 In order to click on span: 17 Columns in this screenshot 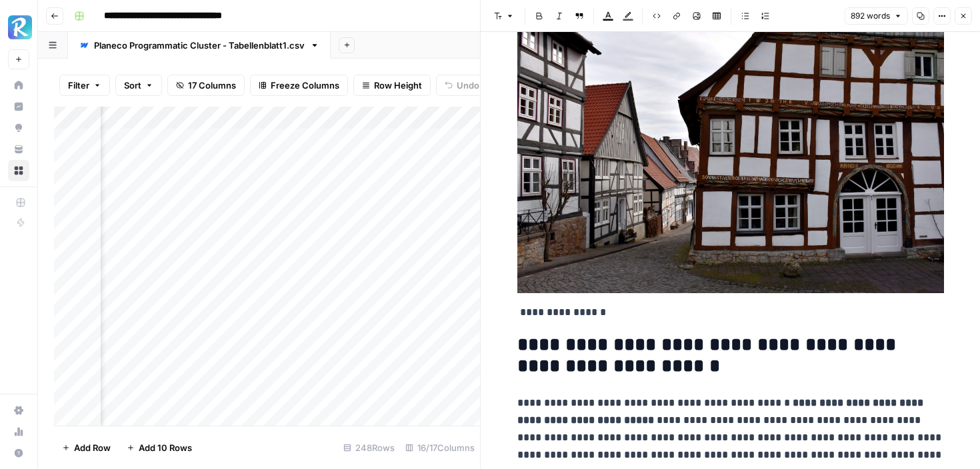, I will do `click(211, 85)`.